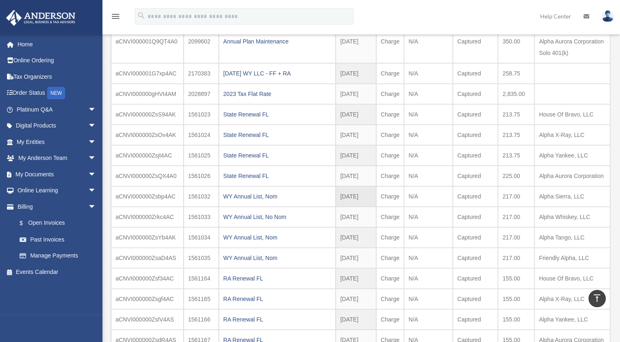  What do you see at coordinates (141, 16) in the screenshot?
I see `i: search` at bounding box center [141, 16].